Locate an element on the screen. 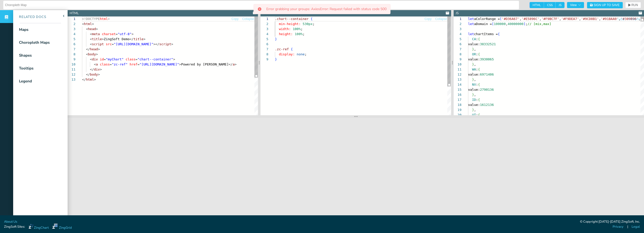 This screenshot has height=233, width=644. a: ZingChart is located at coordinates (39, 227).